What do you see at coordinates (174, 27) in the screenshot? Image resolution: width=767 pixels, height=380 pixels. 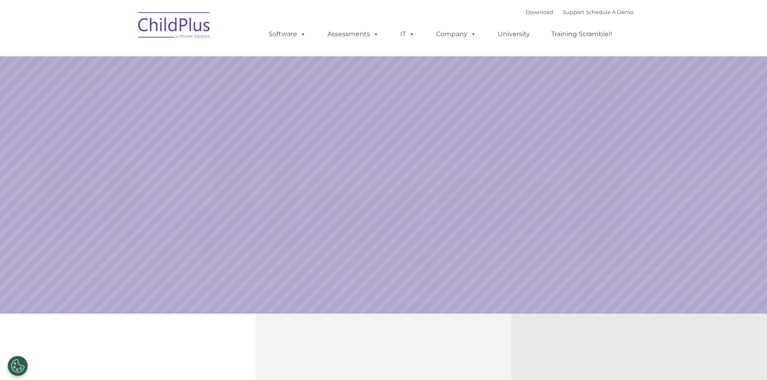 I see `img: ChildPlus by Procare Solutions` at bounding box center [174, 27].